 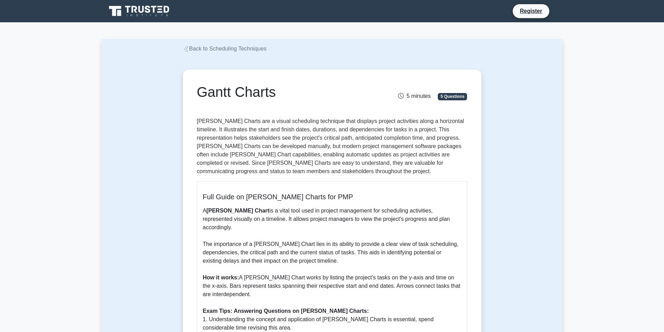 What do you see at coordinates (285, 92) in the screenshot?
I see `h1: Gantt Charts` at bounding box center [285, 92].